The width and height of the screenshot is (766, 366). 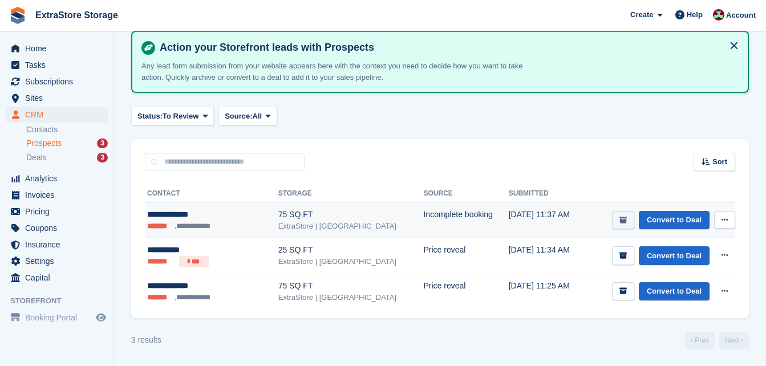 What do you see at coordinates (257, 116) in the screenshot?
I see `span: All` at bounding box center [257, 116].